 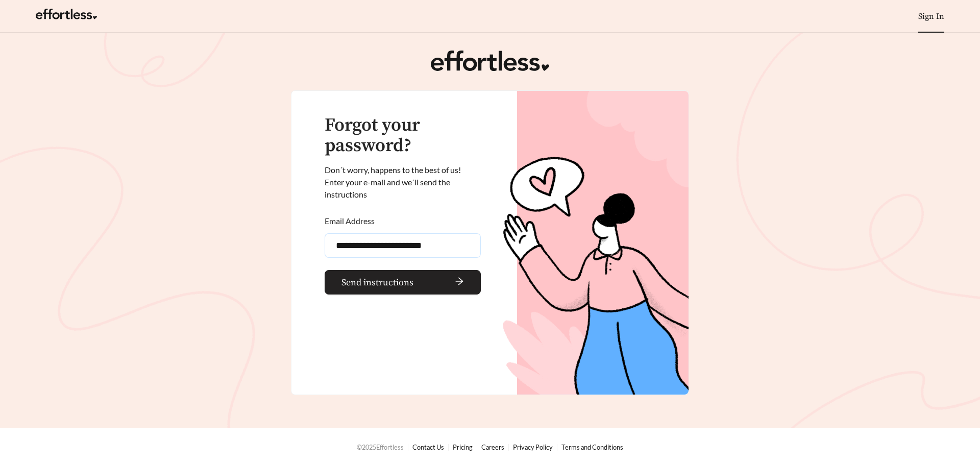 I want to click on div: Don ´ t worry, happens to the best of us! Enter your e-mail and we ´ ll send the instructions, so click(x=402, y=183).